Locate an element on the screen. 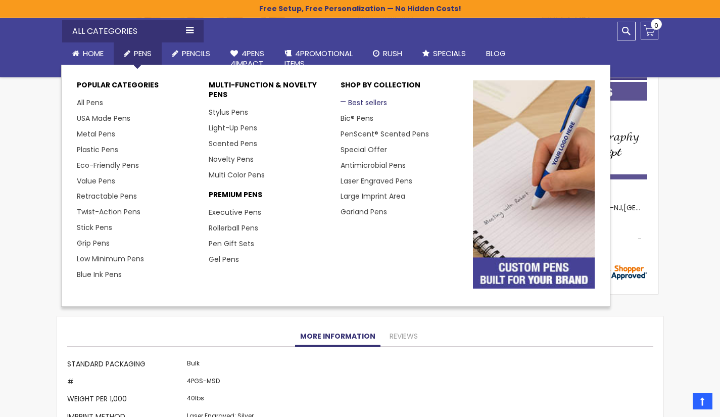 The height and width of the screenshot is (417, 720). p: Popular Categories is located at coordinates (137, 87).